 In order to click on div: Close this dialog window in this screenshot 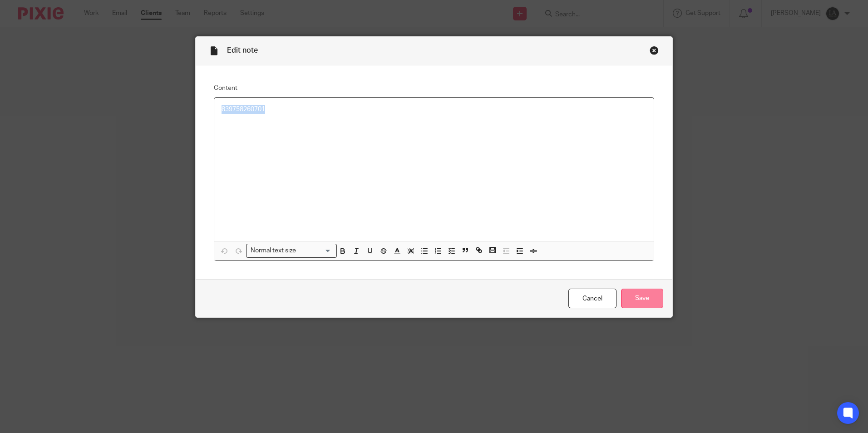, I will do `click(654, 50)`.